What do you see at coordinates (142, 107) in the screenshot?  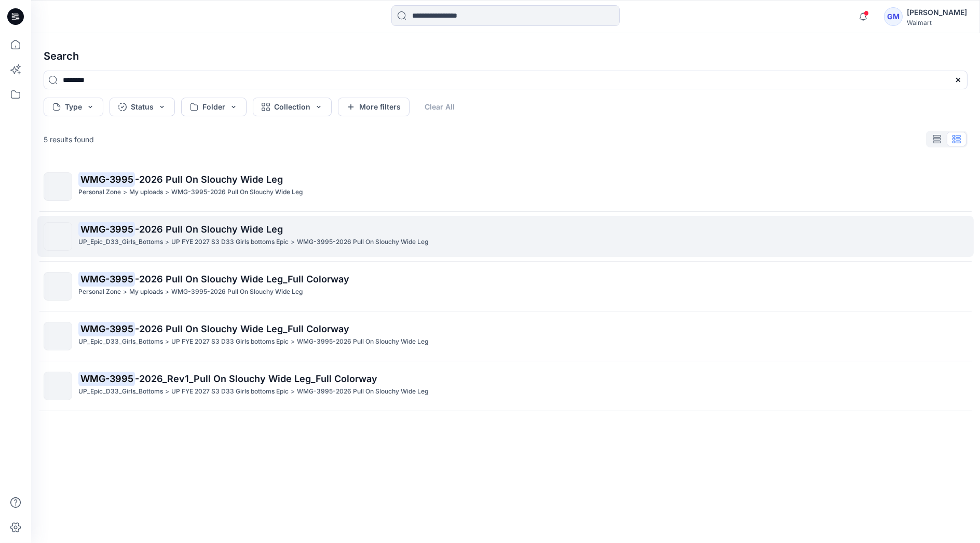 I see `button: Status` at bounding box center [142, 107].